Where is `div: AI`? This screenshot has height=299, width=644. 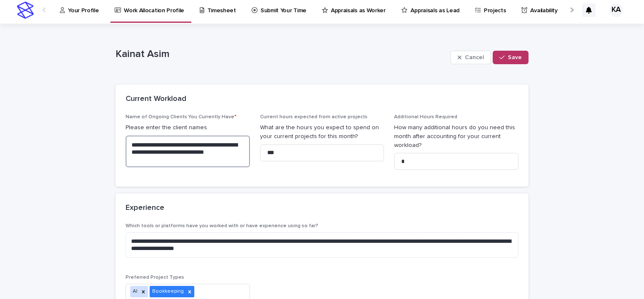 div: AI is located at coordinates (134, 291).